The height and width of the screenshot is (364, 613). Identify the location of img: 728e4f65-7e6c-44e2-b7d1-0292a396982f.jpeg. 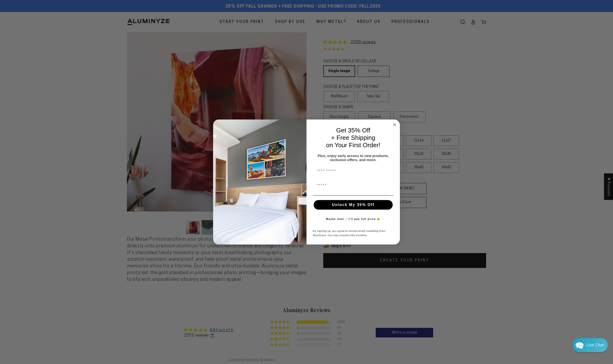
(260, 182).